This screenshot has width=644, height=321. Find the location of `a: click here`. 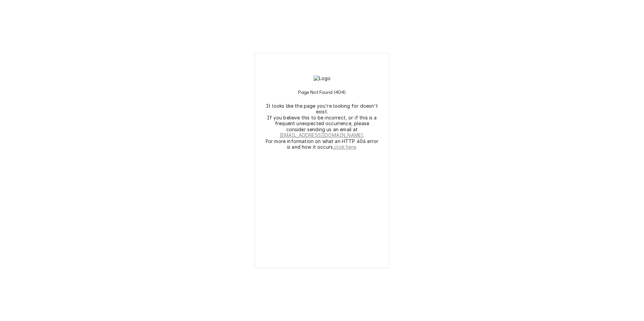

a: click here is located at coordinates (345, 147).